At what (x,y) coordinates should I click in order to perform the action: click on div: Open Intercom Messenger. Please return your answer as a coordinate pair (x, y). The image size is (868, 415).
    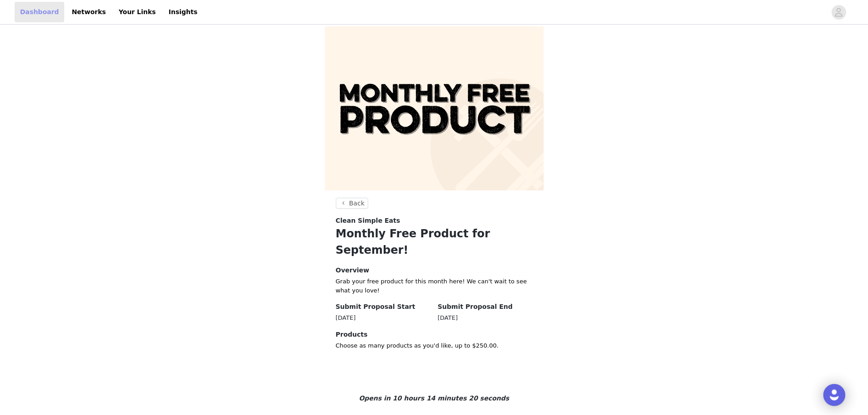
    Looking at the image, I should click on (834, 395).